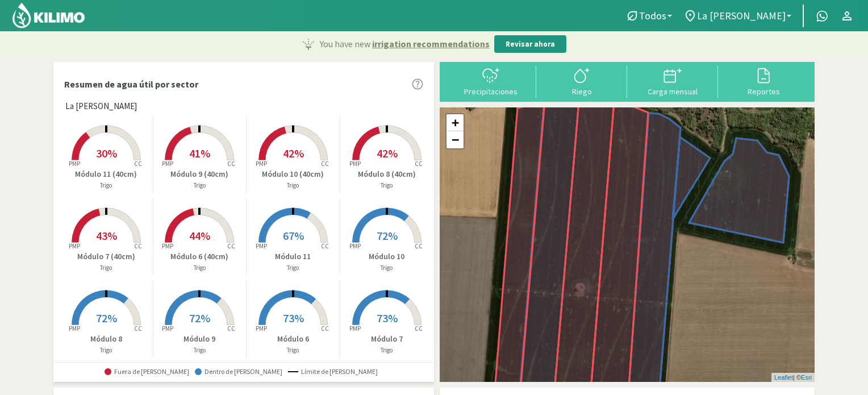 The height and width of the screenshot is (395, 868). What do you see at coordinates (430, 44) in the screenshot?
I see `span: irrigation recommendations` at bounding box center [430, 44].